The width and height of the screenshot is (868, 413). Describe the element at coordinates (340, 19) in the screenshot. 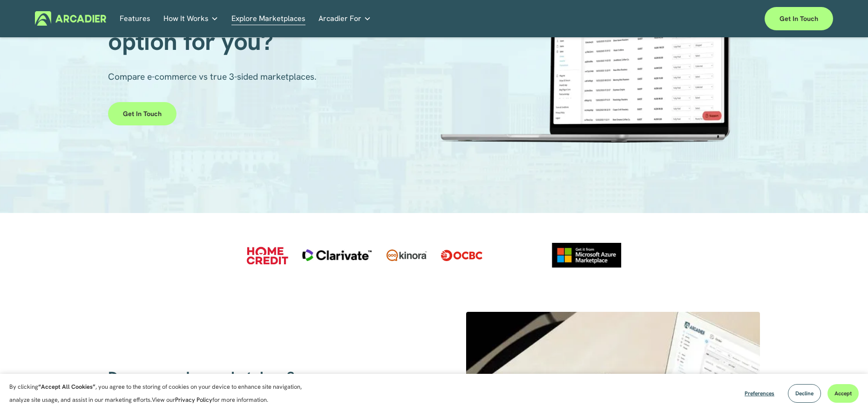

I see `span: Arcadier For` at that location.